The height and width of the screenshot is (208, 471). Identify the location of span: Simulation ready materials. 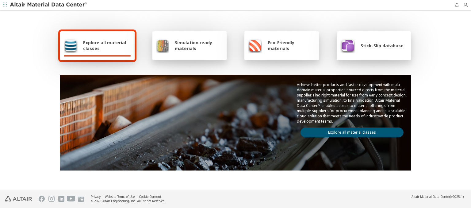
(199, 45).